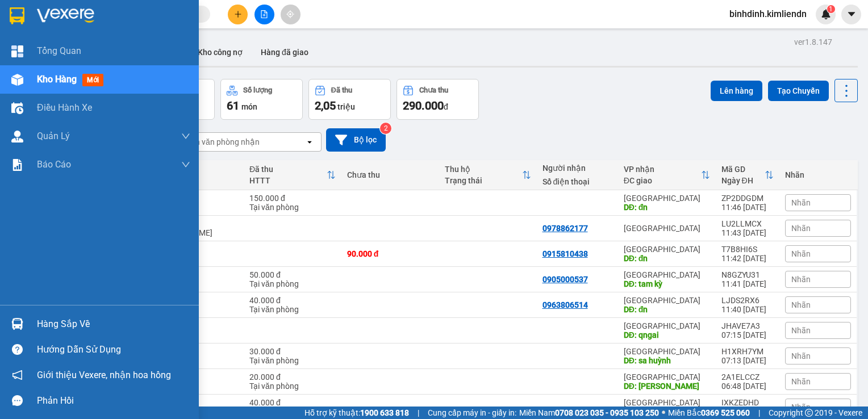  What do you see at coordinates (813, 42) in the screenshot?
I see `div: ver 1.8.147` at bounding box center [813, 42].